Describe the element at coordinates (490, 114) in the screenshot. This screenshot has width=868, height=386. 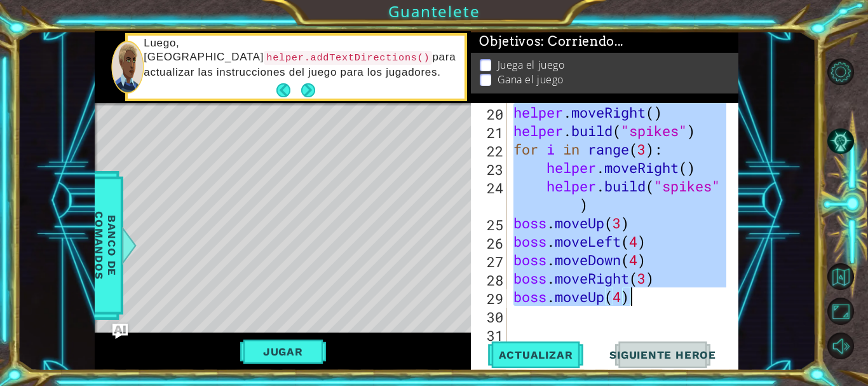
I see `div: 20` at that location.